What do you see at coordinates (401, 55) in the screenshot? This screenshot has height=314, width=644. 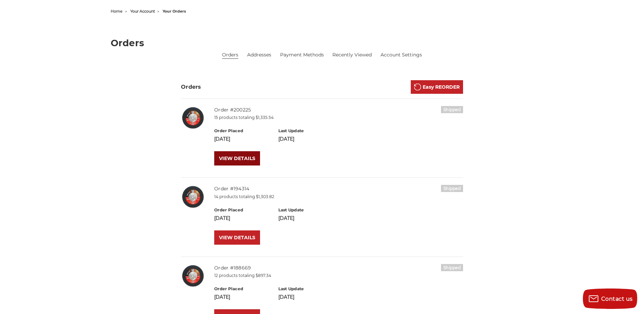 I see `a: Account Settings` at bounding box center [401, 55].